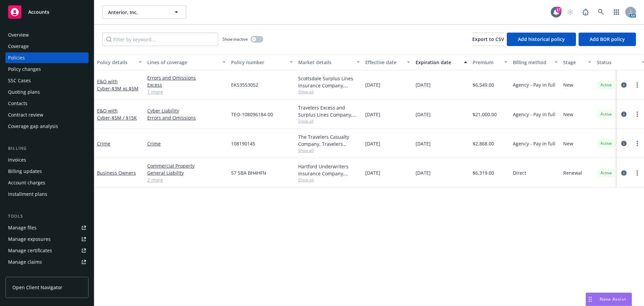 This screenshot has width=644, height=306. Describe the element at coordinates (19, 81) in the screenshot. I see `div: SSC Cases` at that location.